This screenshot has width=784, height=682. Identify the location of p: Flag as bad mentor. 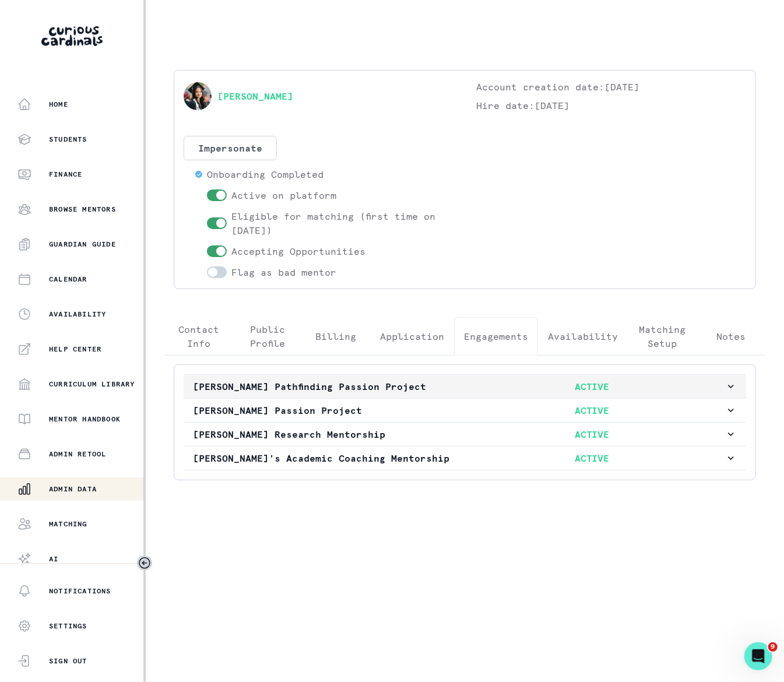
(283, 272).